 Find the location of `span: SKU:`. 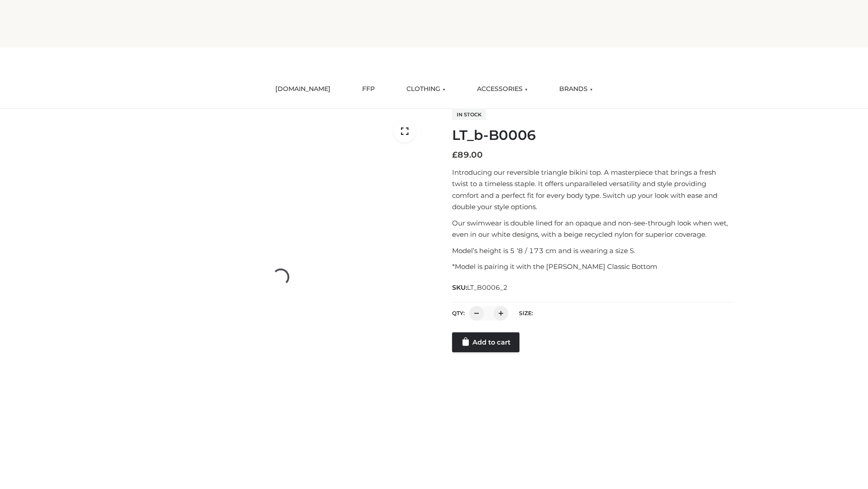

span: SKU: is located at coordinates (480, 287).